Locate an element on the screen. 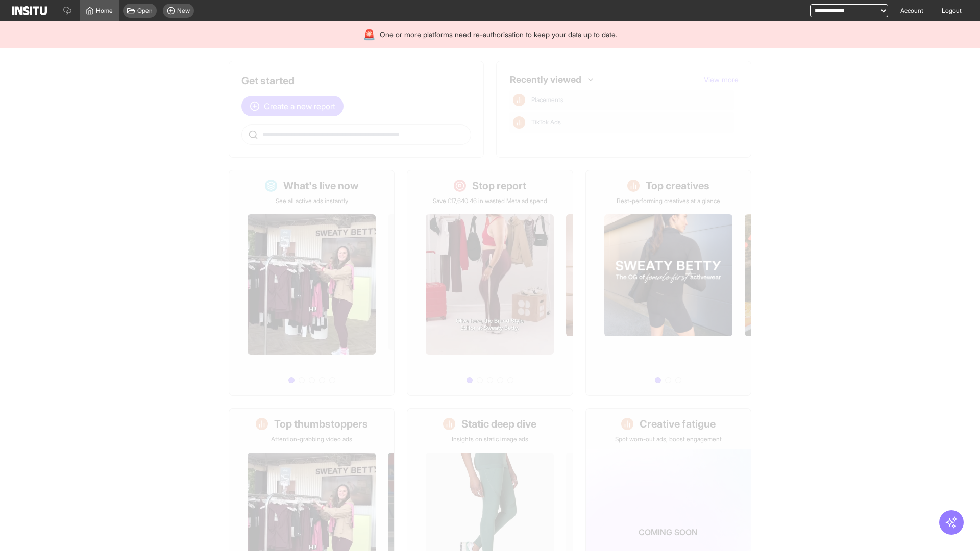 Image resolution: width=980 pixels, height=551 pixels. span: New is located at coordinates (183, 11).